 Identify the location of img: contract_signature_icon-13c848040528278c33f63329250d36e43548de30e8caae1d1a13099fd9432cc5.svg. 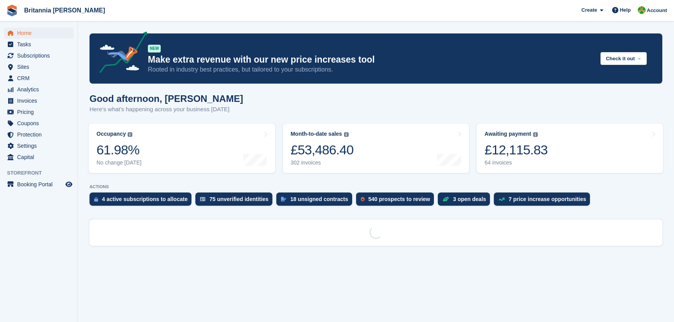
(284, 199).